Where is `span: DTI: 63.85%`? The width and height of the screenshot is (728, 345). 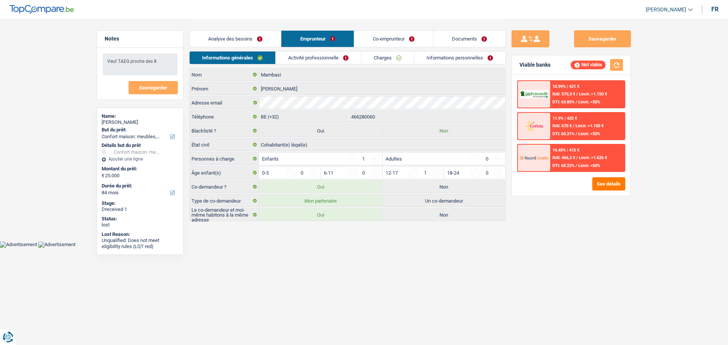 span: DTI: 63.85% is located at coordinates (563, 102).